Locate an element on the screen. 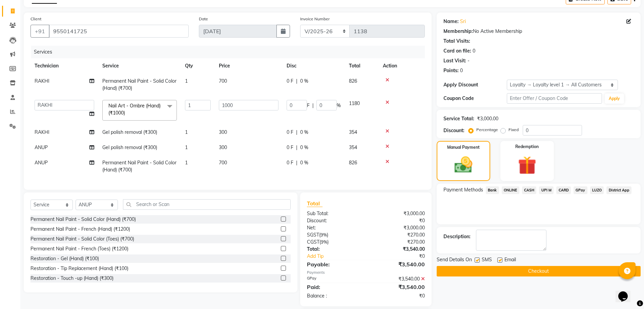 This screenshot has height=309, width=644. span: CARD is located at coordinates (564, 190).